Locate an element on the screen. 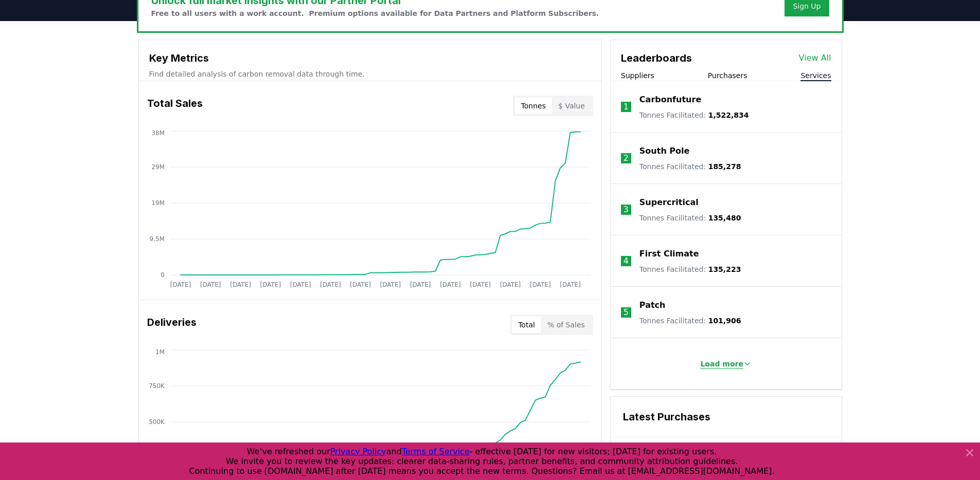  p: First Climate is located at coordinates (669, 254).